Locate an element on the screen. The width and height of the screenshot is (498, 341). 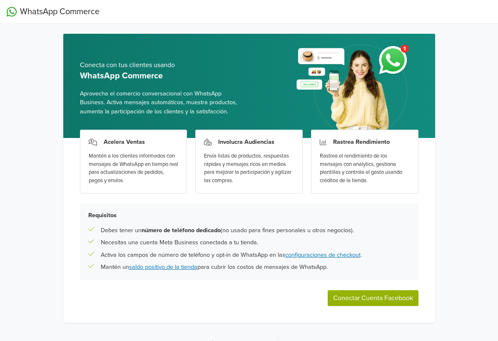
p: Debes tener un (no usado para fines personales u otros negocios). is located at coordinates (227, 230).